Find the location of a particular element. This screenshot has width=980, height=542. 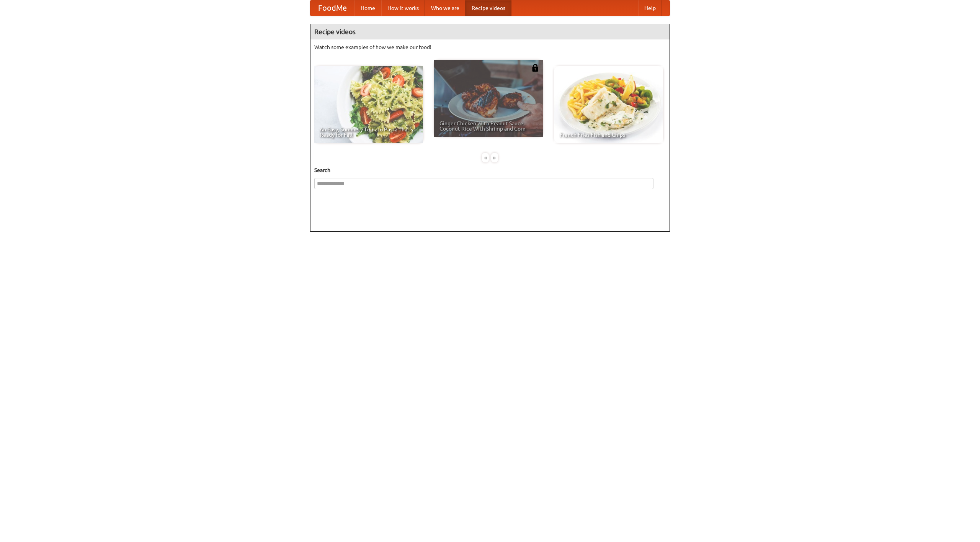

h4: Recipe videos is located at coordinates (490, 32).